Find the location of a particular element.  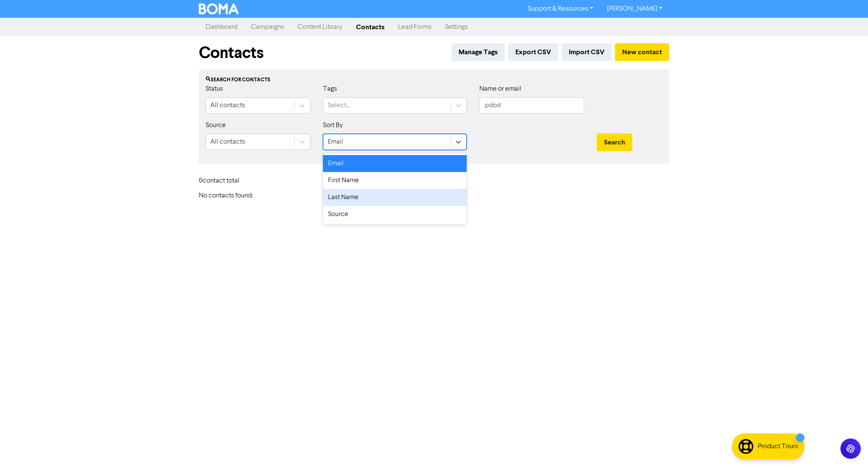

div: First Name is located at coordinates (394, 180).